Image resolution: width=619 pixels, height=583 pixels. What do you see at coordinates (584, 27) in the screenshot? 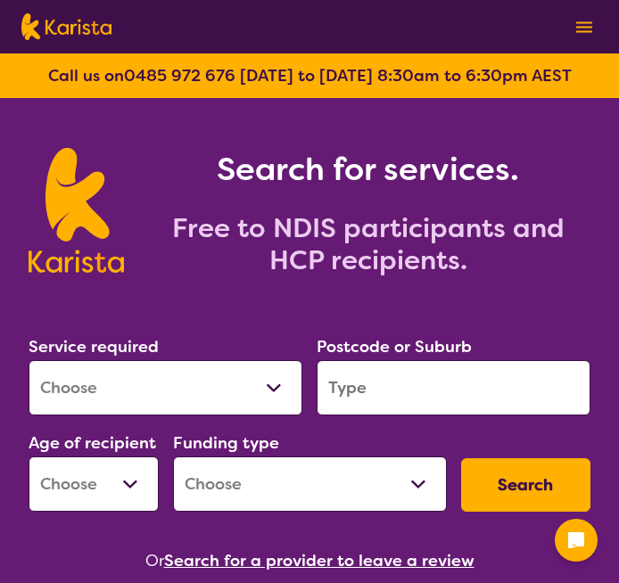
I see `img: menu` at bounding box center [584, 27].